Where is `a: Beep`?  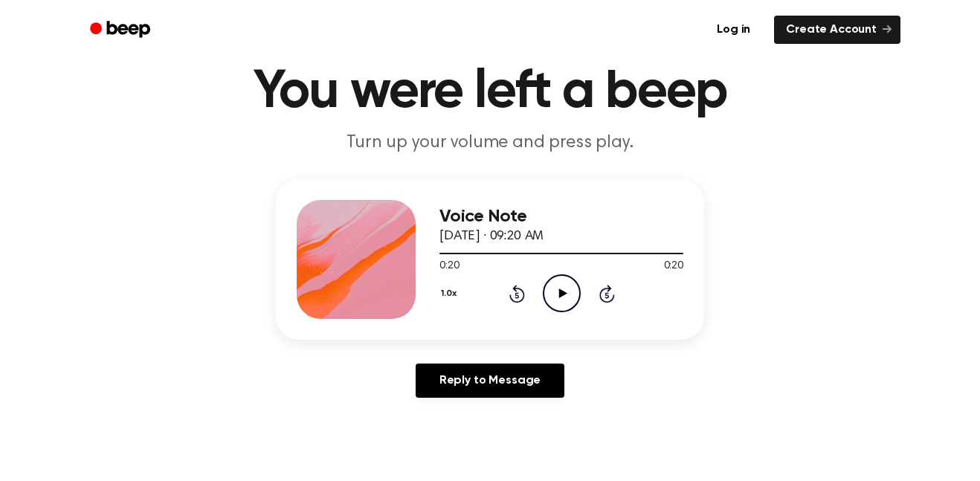 a: Beep is located at coordinates (121, 30).